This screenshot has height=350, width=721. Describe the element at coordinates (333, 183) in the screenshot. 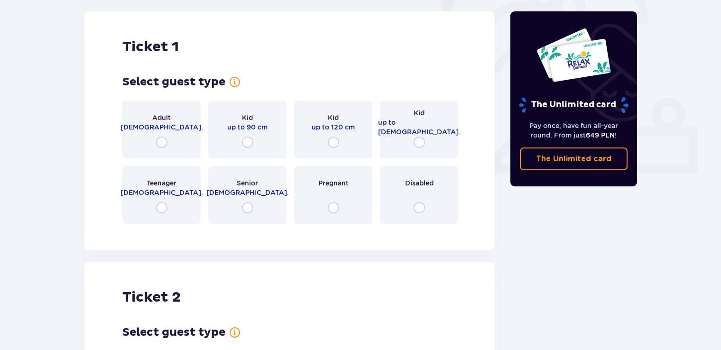

I see `p: Pregnant` at that location.